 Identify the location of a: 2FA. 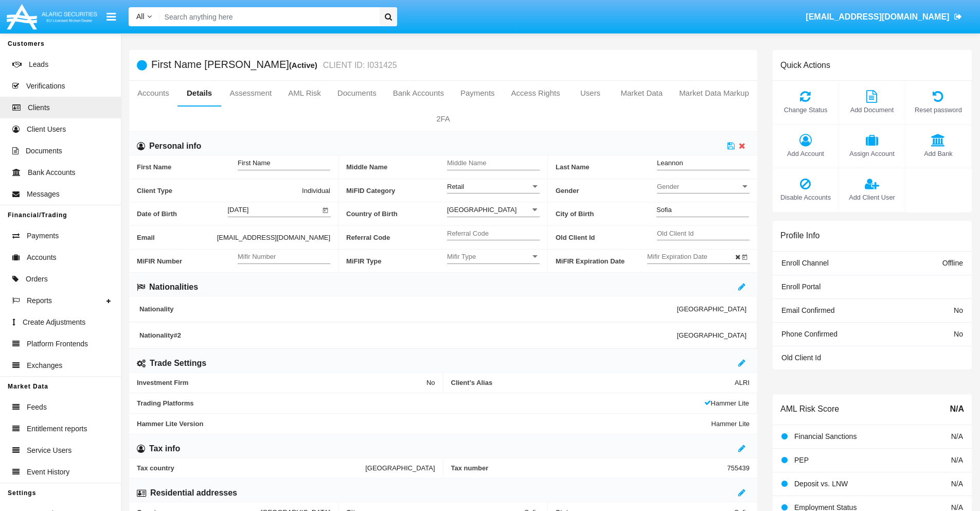
(443, 119).